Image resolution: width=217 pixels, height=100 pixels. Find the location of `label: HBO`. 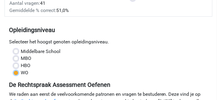

label: HBO is located at coordinates (26, 66).